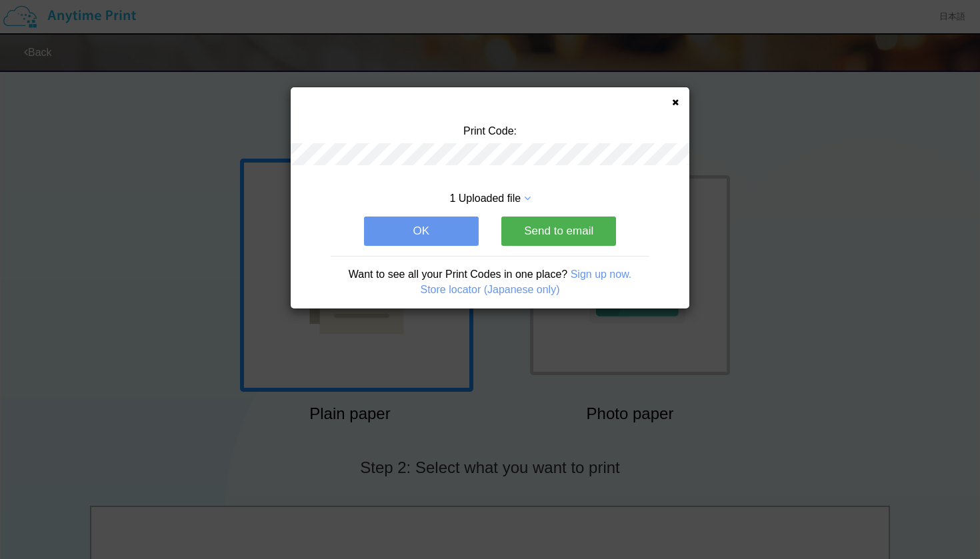  I want to click on span: 1 Uploaded file, so click(485, 198).